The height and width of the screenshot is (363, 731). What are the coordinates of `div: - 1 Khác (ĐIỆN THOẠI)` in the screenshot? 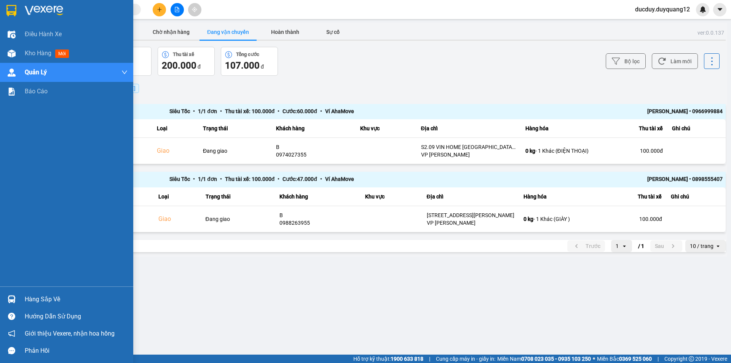 It's located at (559, 151).